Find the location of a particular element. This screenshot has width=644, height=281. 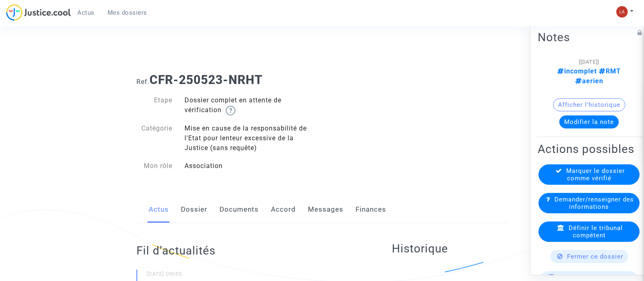

h2: Notes is located at coordinates (589, 36).